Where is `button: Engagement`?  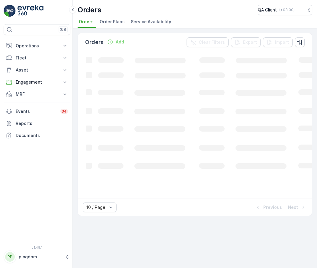
button: Engagement is located at coordinates (37, 82).